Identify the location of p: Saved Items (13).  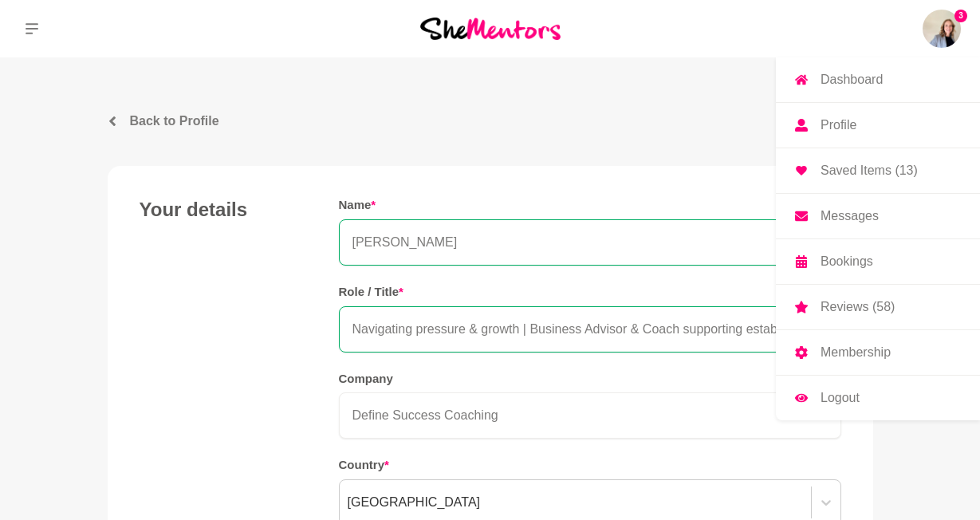
(869, 171).